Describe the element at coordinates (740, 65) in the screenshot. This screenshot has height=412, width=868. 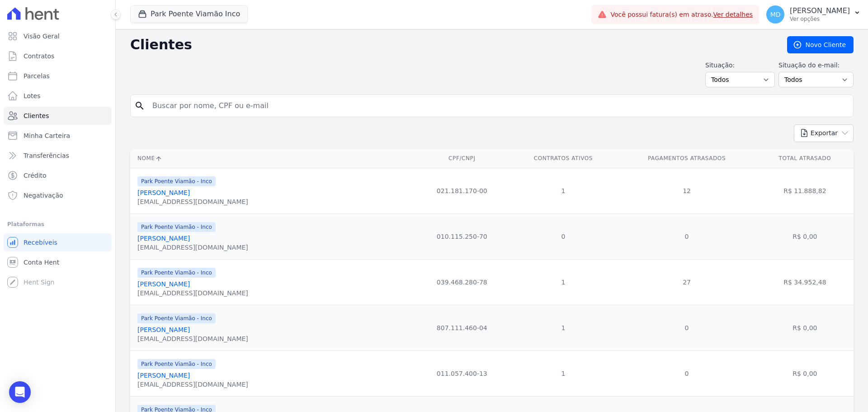
I see `label: Situação:` at that location.